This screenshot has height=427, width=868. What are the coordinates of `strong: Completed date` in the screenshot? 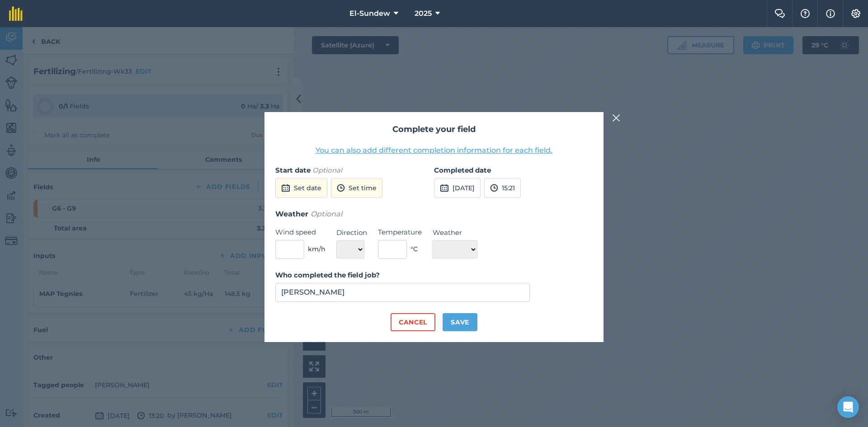 It's located at (462, 170).